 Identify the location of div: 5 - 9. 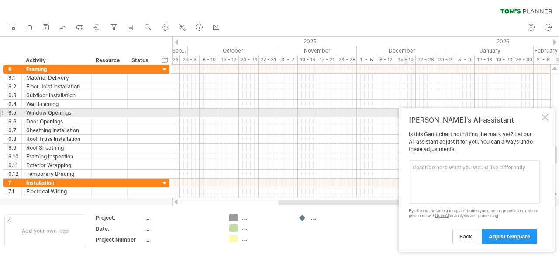
(465, 59).